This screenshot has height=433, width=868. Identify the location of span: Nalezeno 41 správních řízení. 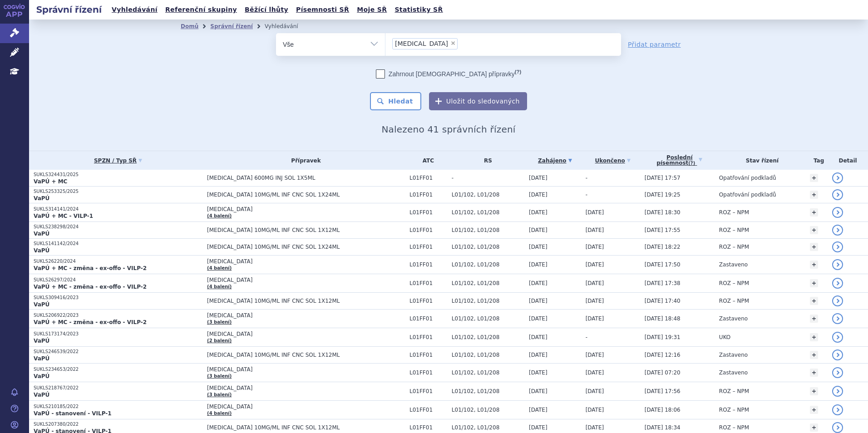
(448, 130).